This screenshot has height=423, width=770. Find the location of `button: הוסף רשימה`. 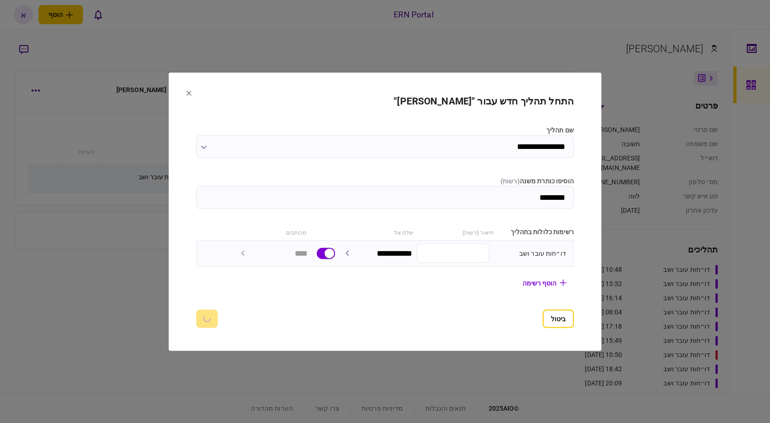

button: הוסף רשימה is located at coordinates (545, 283).